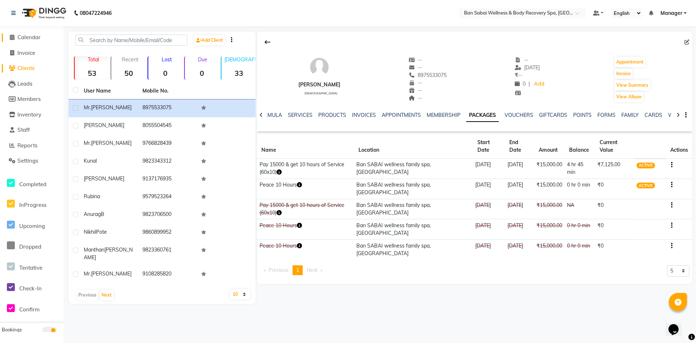  What do you see at coordinates (128, 73) in the screenshot?
I see `strong: 50` at bounding box center [128, 73].